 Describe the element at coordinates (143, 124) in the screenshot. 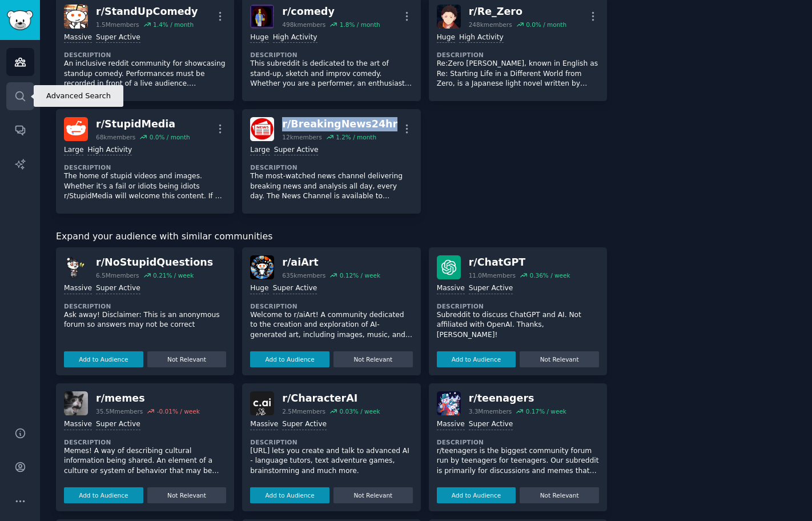

I see `div: r/ StupidMedia` at that location.